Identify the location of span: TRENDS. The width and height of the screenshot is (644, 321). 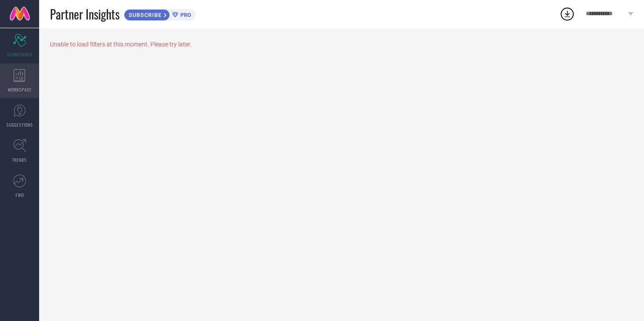
(19, 160).